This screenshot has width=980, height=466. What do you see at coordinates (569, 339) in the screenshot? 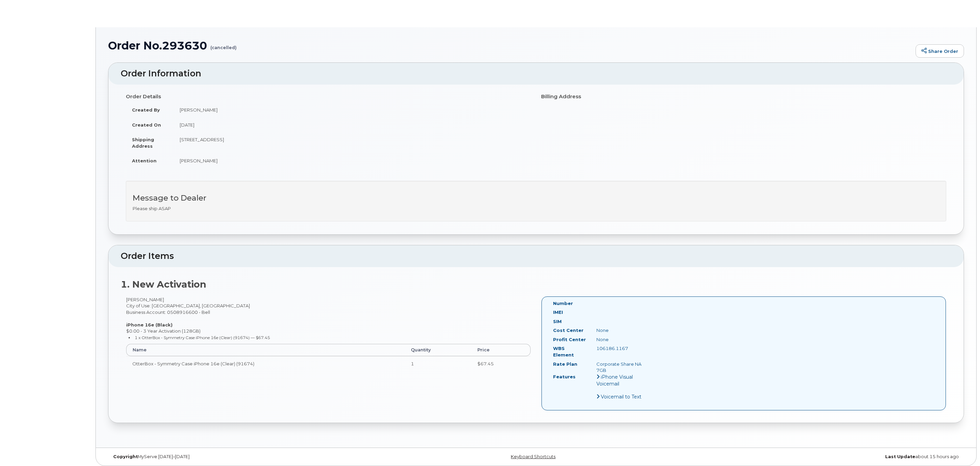
I see `label: Profit Center` at bounding box center [569, 339].